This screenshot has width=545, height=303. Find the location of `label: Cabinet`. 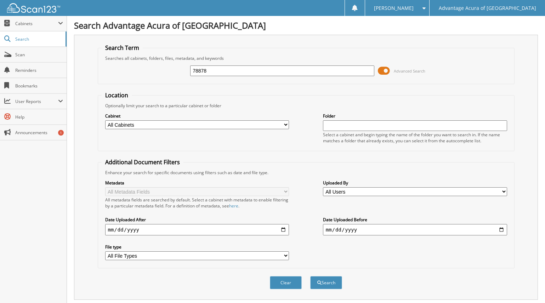

label: Cabinet is located at coordinates (197, 116).